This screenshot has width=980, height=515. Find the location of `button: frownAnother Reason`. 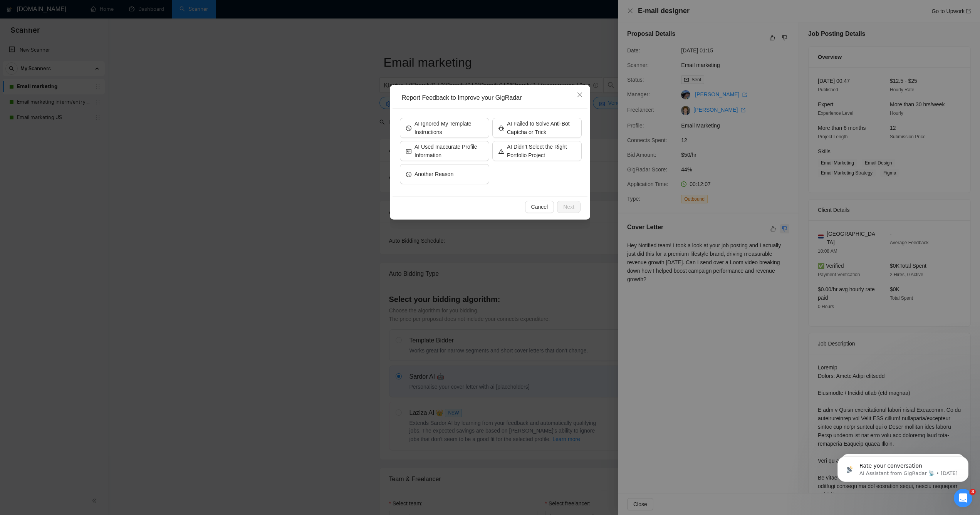

button: frownAnother Reason is located at coordinates (444, 174).